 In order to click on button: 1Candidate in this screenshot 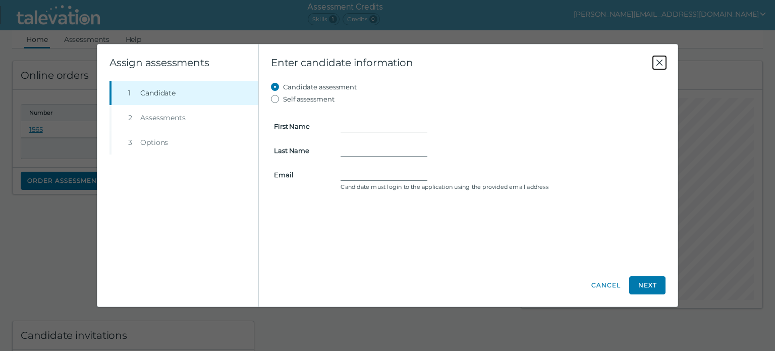, I will do `click(185, 93)`.